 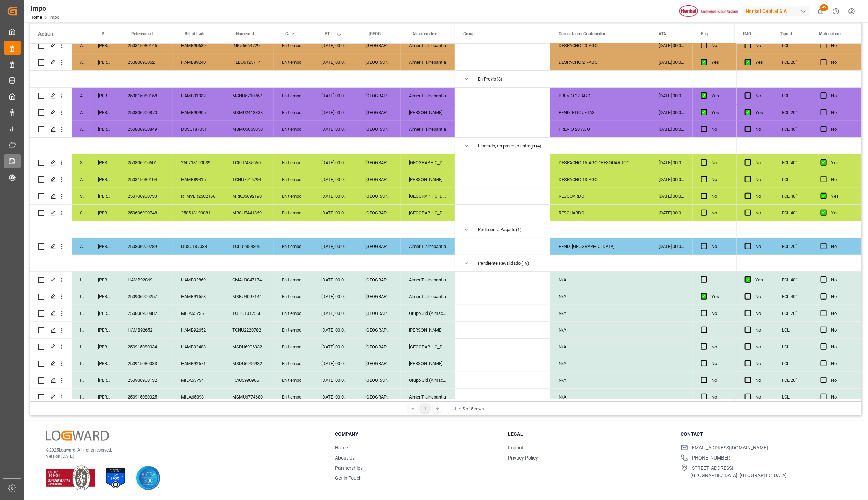 I want to click on div: PEND. ETIQUETAS, so click(x=600, y=112).